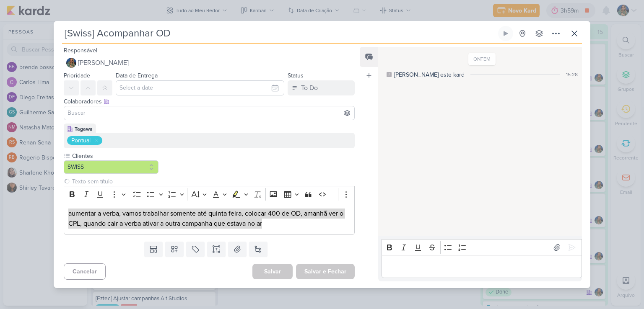 The height and width of the screenshot is (309, 644). What do you see at coordinates (321, 88) in the screenshot?
I see `button: To Do` at bounding box center [321, 88].